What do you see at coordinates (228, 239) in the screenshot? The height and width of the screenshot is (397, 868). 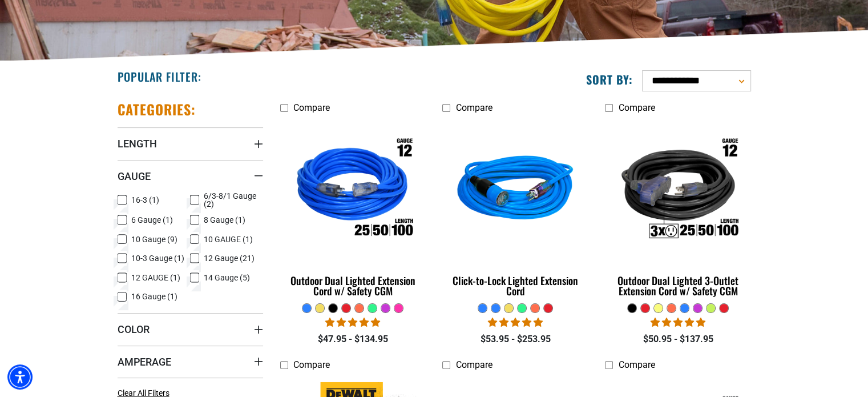 I see `span: 10 GAUGE (1)` at bounding box center [228, 239].